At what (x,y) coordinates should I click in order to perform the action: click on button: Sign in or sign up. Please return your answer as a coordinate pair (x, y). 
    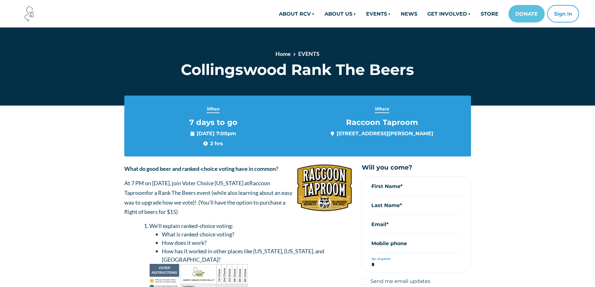
    Looking at the image, I should click on (563, 14).